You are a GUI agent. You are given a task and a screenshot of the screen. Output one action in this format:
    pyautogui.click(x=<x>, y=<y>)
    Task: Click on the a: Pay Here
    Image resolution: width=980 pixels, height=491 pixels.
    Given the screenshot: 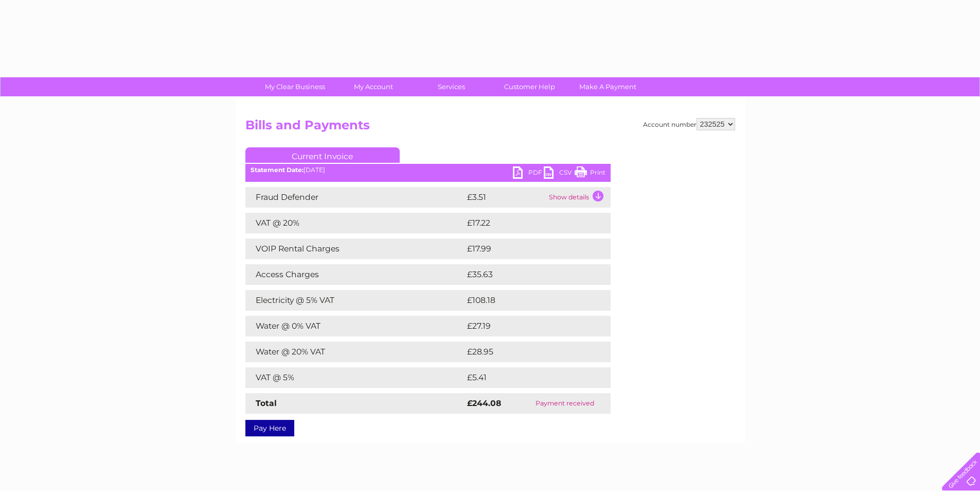 What is the action you would take?
    pyautogui.click(x=270, y=428)
    